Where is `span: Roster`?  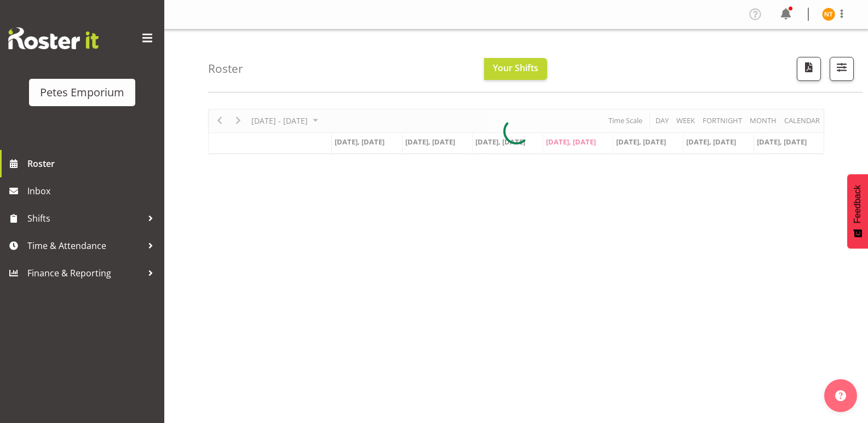 span: Roster is located at coordinates (93, 163).